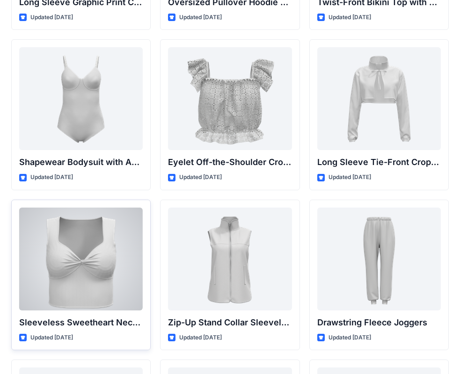 This screenshot has height=374, width=460. Describe the element at coordinates (230, 323) in the screenshot. I see `p: Zip-Up Stand Collar Sleeveless Vest` at that location.